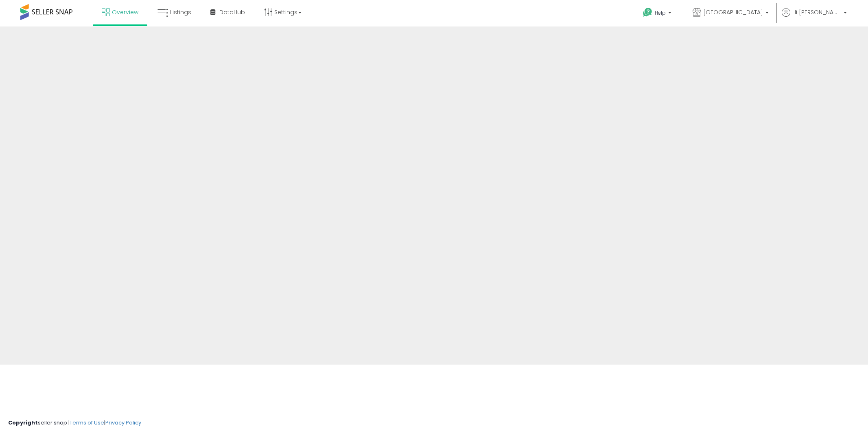 The width and height of the screenshot is (868, 431). Describe the element at coordinates (660, 13) in the screenshot. I see `span: Help` at that location.